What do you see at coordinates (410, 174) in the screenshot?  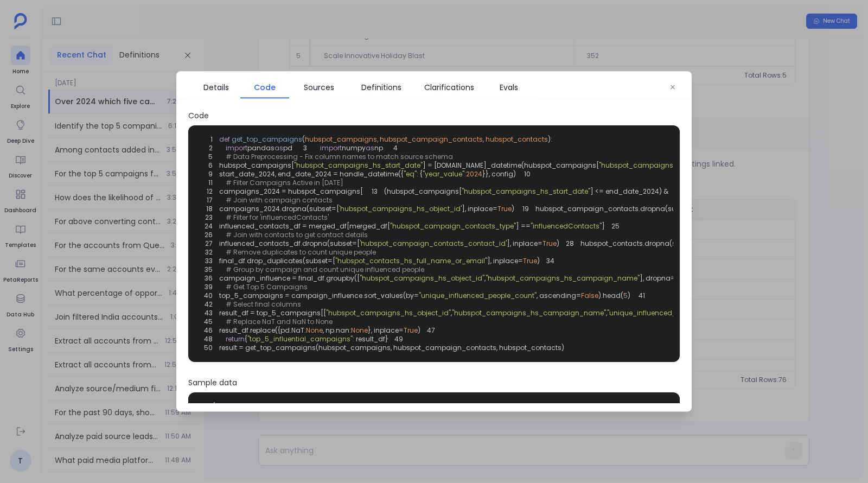 I see `span: "eq"` at bounding box center [410, 174].